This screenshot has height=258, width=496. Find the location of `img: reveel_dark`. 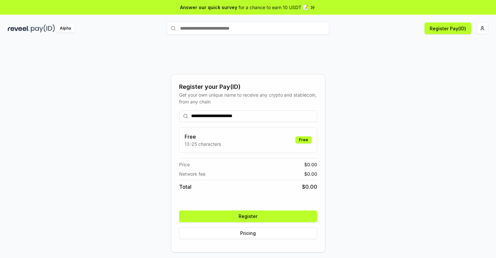

img: reveel_dark is located at coordinates (19, 28).